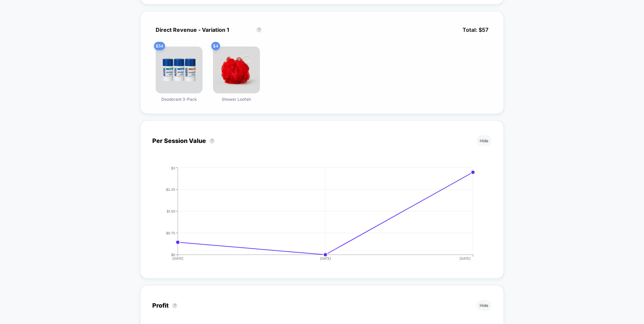 The width and height of the screenshot is (644, 324). Describe the element at coordinates (170, 189) in the screenshot. I see `tspan: $2.25` at that location.